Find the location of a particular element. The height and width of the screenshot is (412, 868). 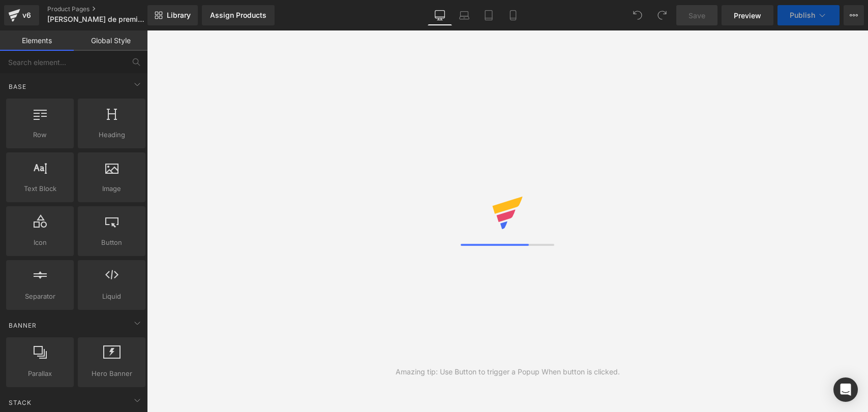

span: Separator is located at coordinates (39, 296).